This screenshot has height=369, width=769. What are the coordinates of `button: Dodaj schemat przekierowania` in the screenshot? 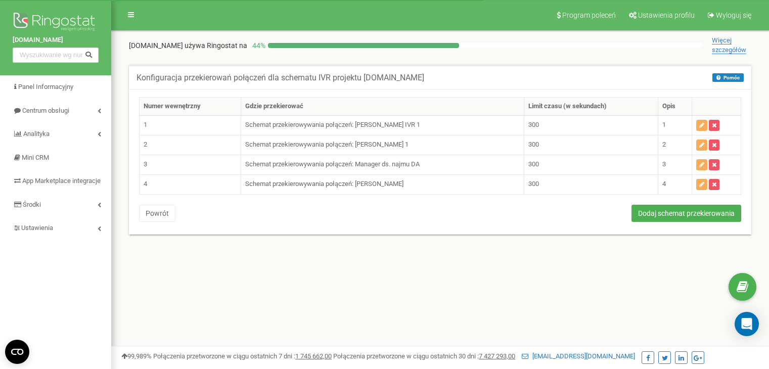 It's located at (687, 213).